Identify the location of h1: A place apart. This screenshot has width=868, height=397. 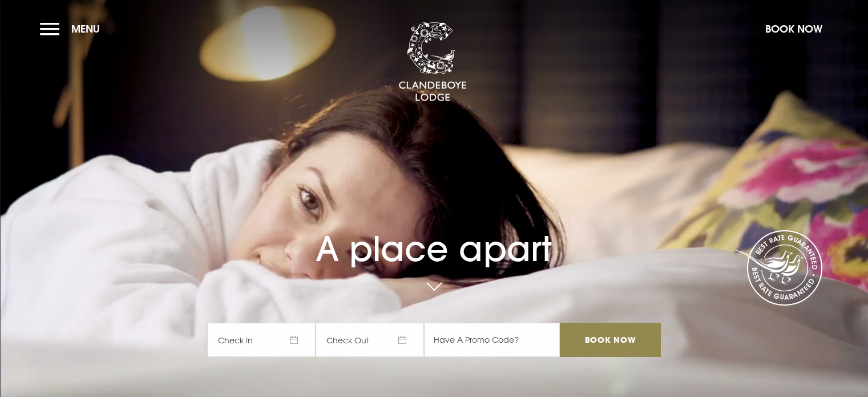
(434, 236).